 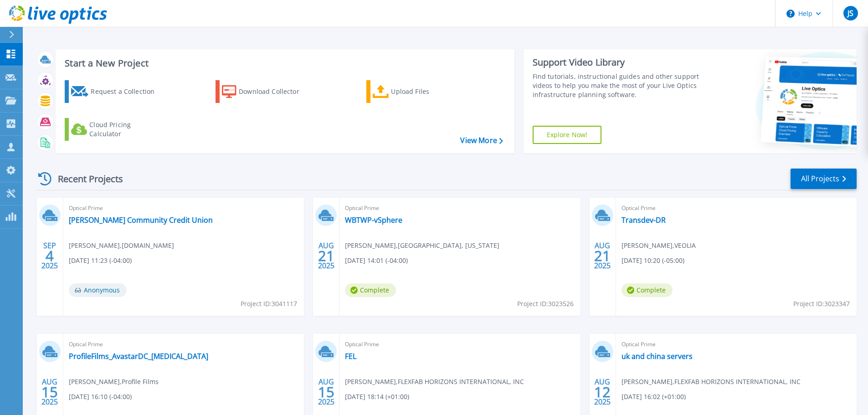 What do you see at coordinates (269, 304) in the screenshot?
I see `span: Project ID: 3041117` at bounding box center [269, 304].